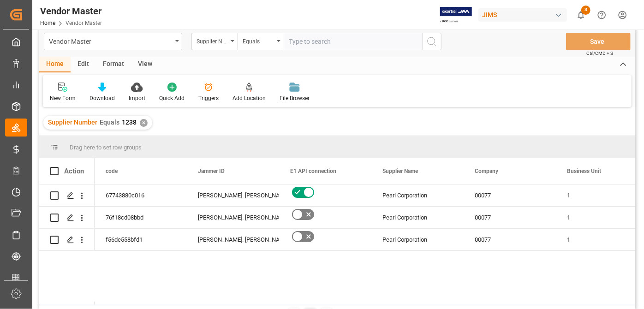  I want to click on span: Supplier Name, so click(400, 171).